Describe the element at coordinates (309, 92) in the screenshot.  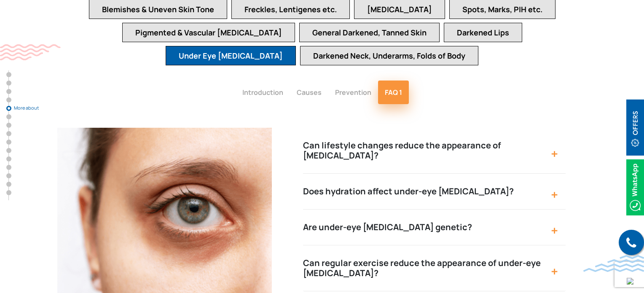
I see `button: Causes` at that location.